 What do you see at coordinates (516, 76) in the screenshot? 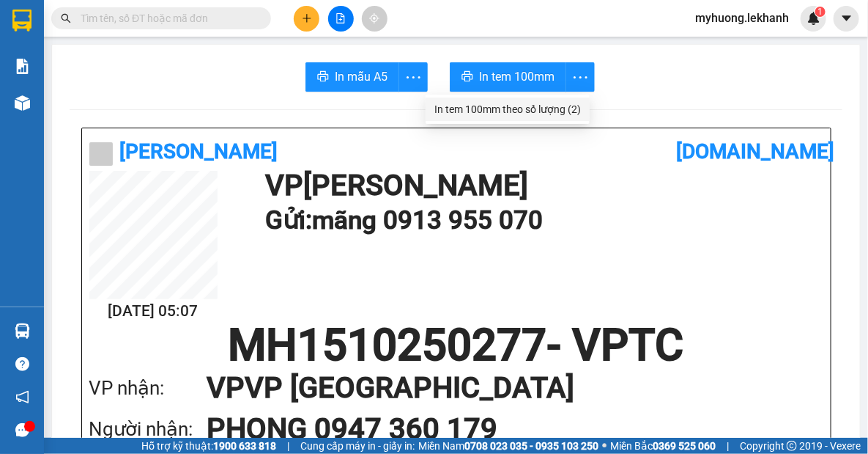
I see `span: In tem 100mm` at bounding box center [516, 76].